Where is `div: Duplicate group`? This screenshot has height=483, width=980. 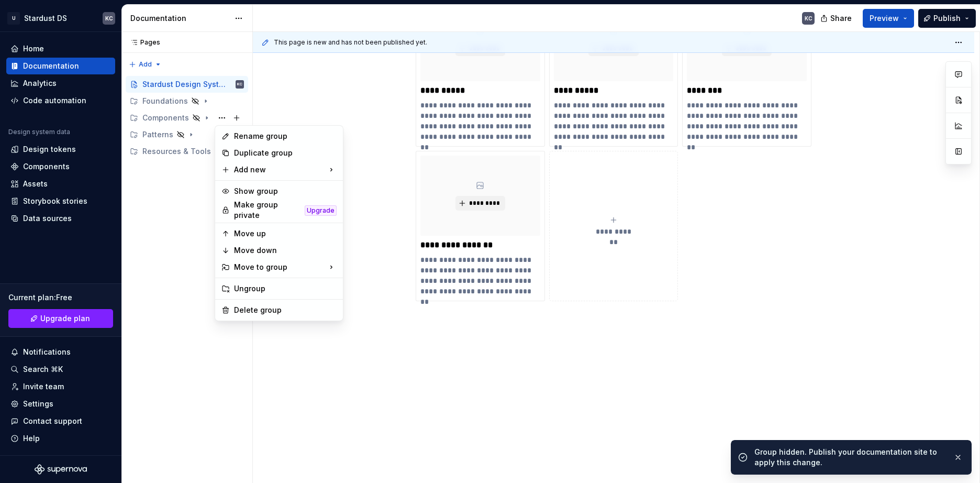 div: Duplicate group is located at coordinates (285, 153).